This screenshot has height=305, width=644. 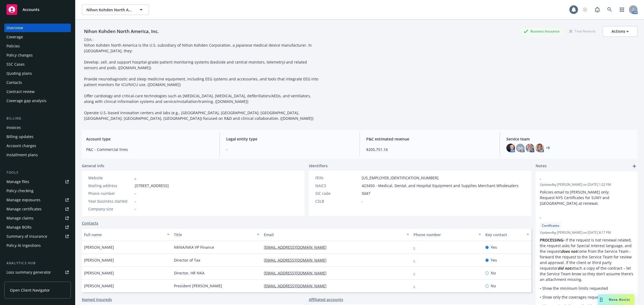 What do you see at coordinates (37, 127) in the screenshot?
I see `a: Invoices` at bounding box center [37, 127].